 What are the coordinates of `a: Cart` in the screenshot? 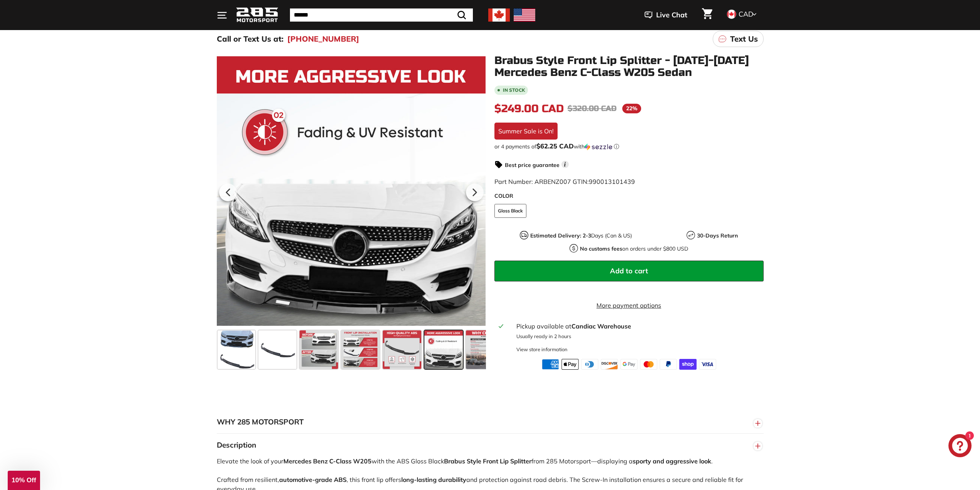 It's located at (706, 15).